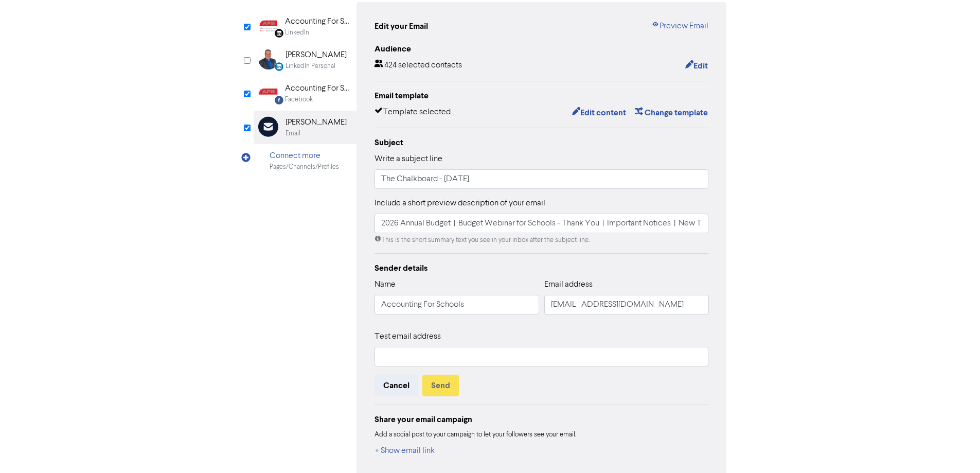 The width and height of the screenshot is (980, 473). Describe the element at coordinates (697, 66) in the screenshot. I see `button: Edit` at that location.